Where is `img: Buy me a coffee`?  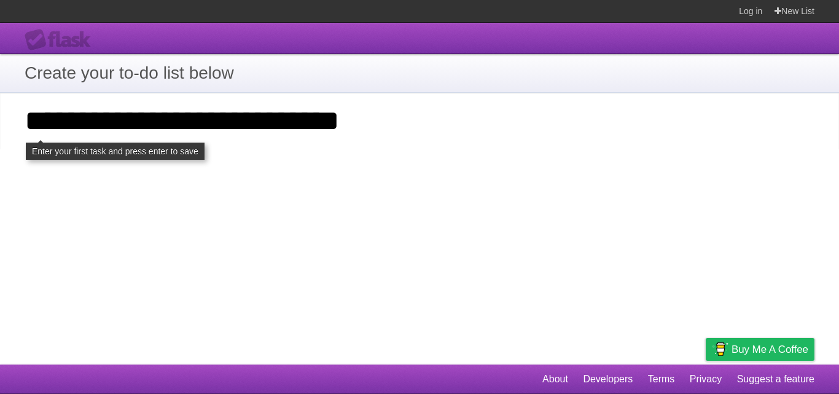 img: Buy me a coffee is located at coordinates (720, 349).